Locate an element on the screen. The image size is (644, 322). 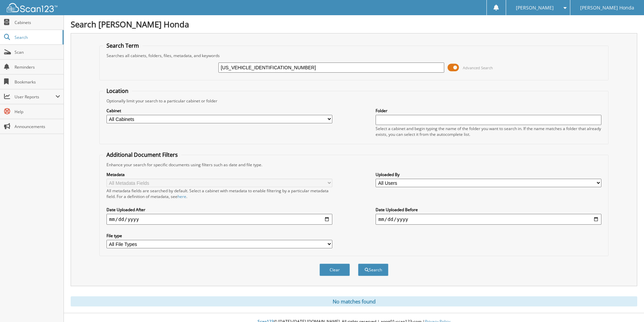
legend: Search Term is located at coordinates (123, 46).